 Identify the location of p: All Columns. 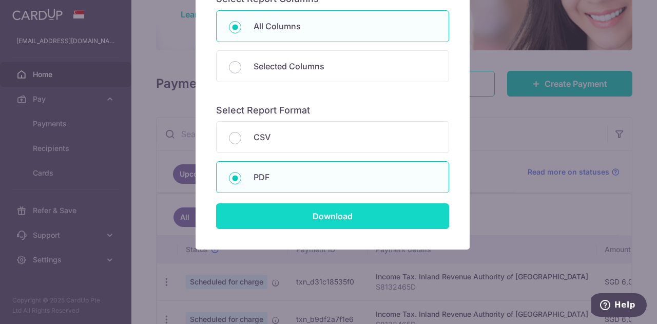
(345, 26).